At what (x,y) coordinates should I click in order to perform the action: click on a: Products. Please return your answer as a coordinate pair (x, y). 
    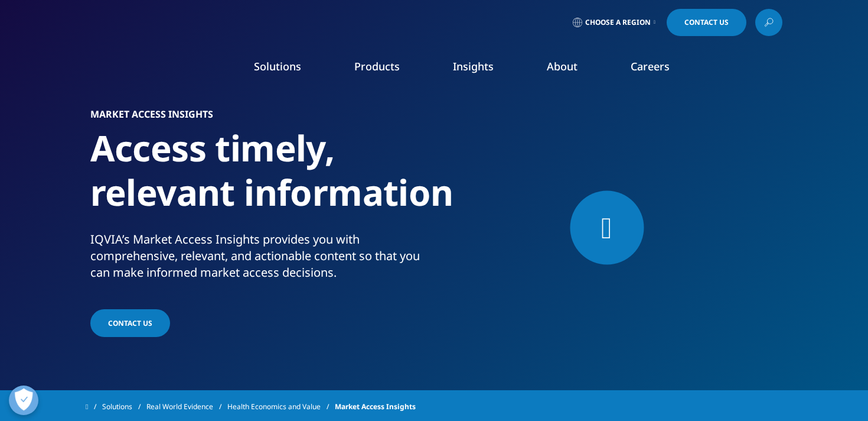
    Looking at the image, I should click on (376, 66).